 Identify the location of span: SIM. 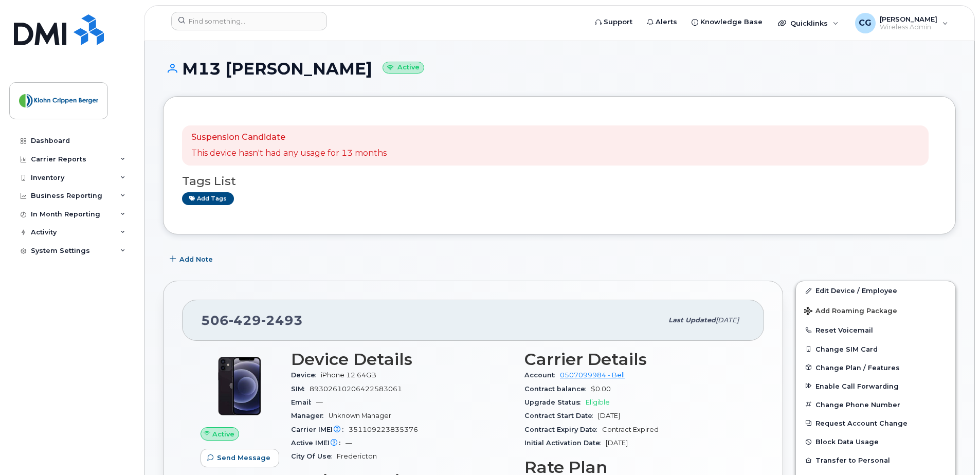
(301, 388).